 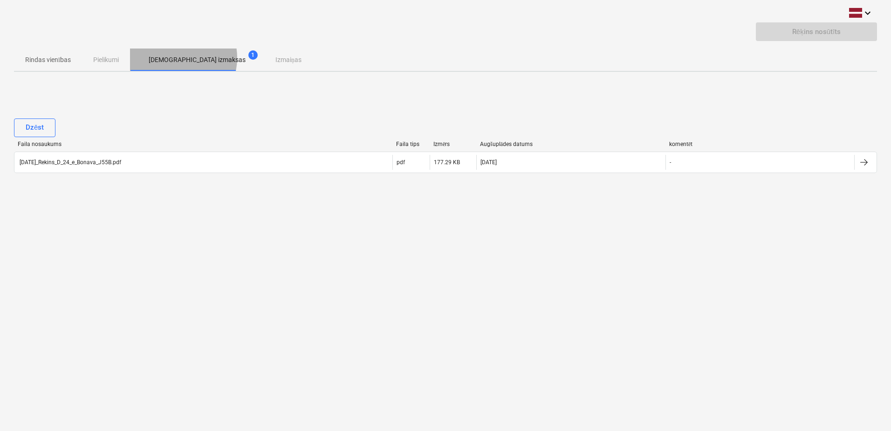 I want to click on div: Izmērs, so click(x=453, y=144).